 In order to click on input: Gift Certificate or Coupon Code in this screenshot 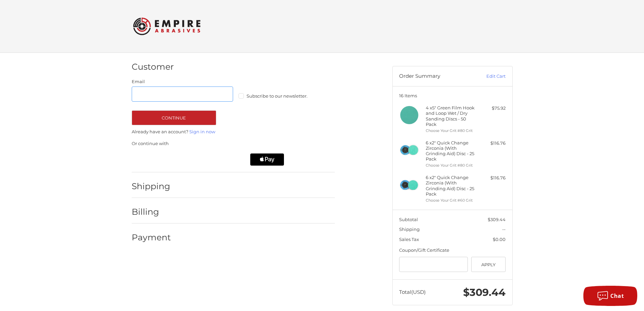, I will do `click(434, 264)`.